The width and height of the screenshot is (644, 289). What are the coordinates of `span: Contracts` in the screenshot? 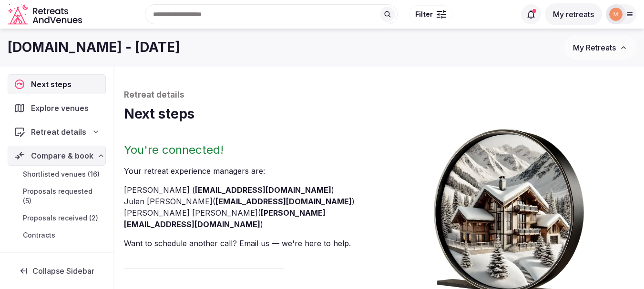 It's located at (39, 235).